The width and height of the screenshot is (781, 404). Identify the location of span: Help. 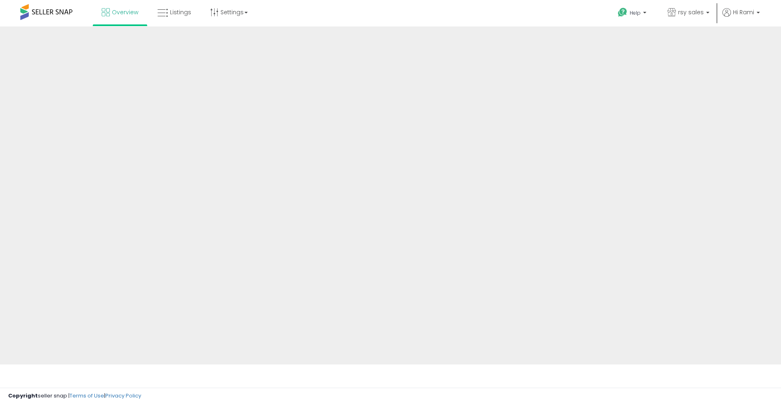
(635, 13).